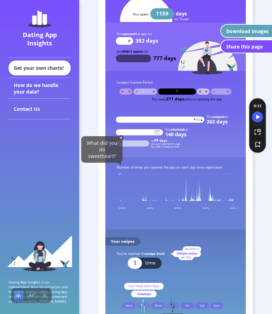 Image resolution: width=272 pixels, height=314 pixels. What do you see at coordinates (129, 34) in the screenshot?
I see `tspan: opened` at bounding box center [129, 34].